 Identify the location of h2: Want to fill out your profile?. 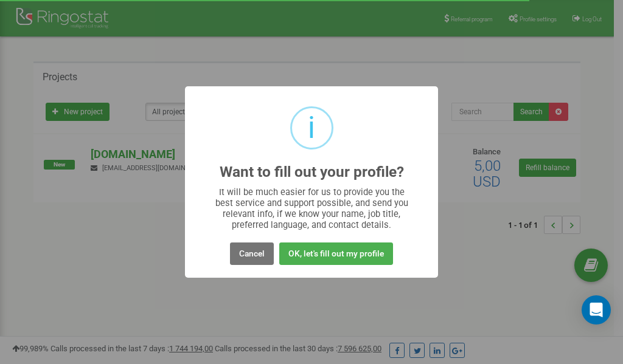
(312, 172).